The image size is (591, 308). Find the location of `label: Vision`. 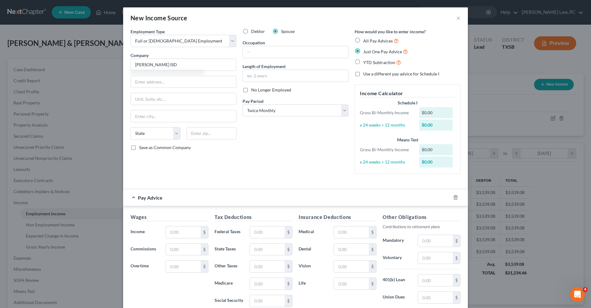

label: Vision is located at coordinates (313, 266).